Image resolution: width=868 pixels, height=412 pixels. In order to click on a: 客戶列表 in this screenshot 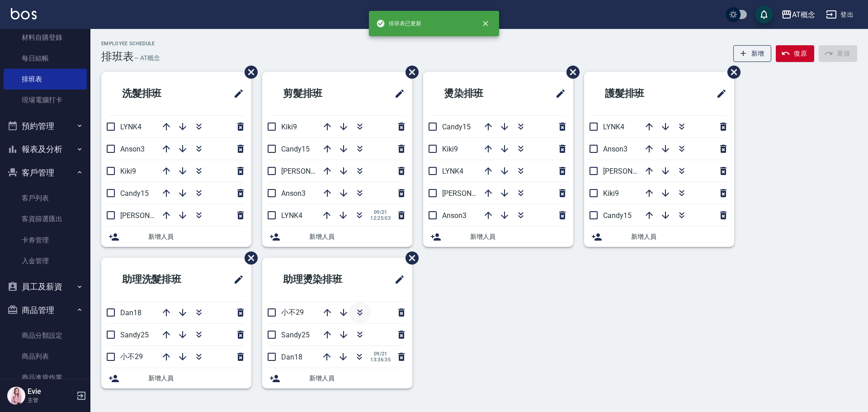, I will do `click(45, 198)`.